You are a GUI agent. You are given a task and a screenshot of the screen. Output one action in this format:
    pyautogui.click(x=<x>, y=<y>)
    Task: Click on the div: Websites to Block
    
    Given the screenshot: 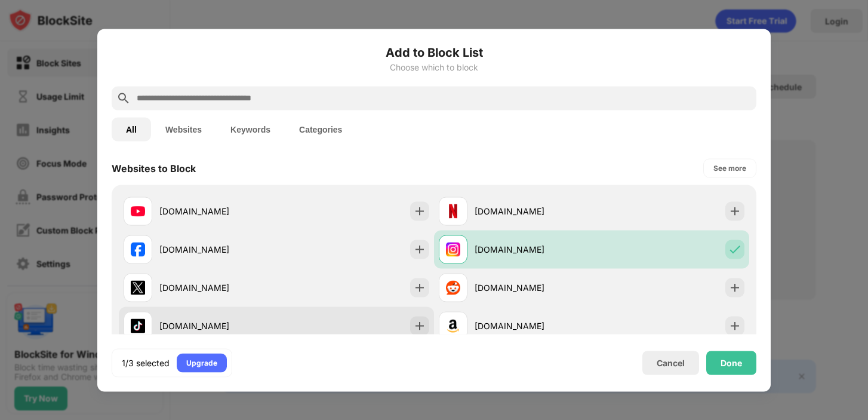 What is the action you would take?
    pyautogui.click(x=154, y=168)
    